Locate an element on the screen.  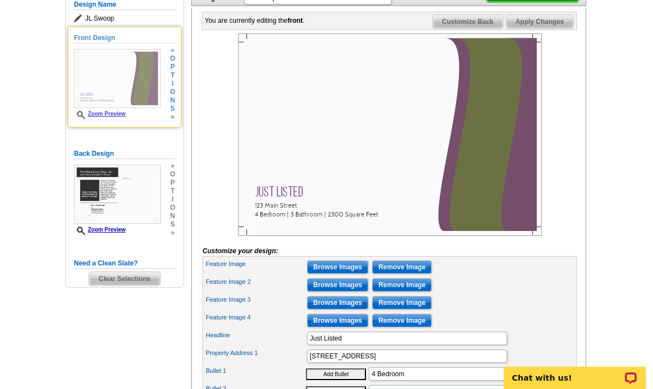
button: Open LiveChat chat widget is located at coordinates (135, 24).